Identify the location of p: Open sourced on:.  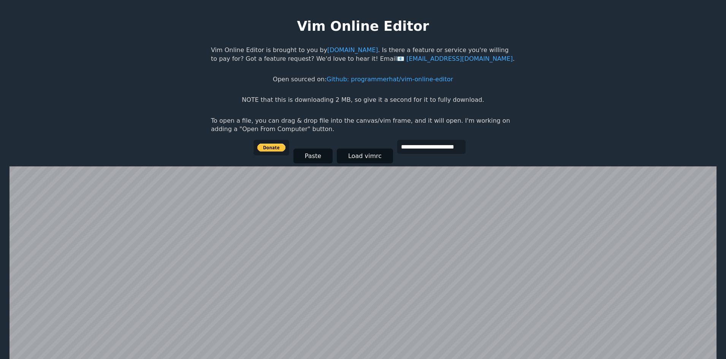
(363, 79).